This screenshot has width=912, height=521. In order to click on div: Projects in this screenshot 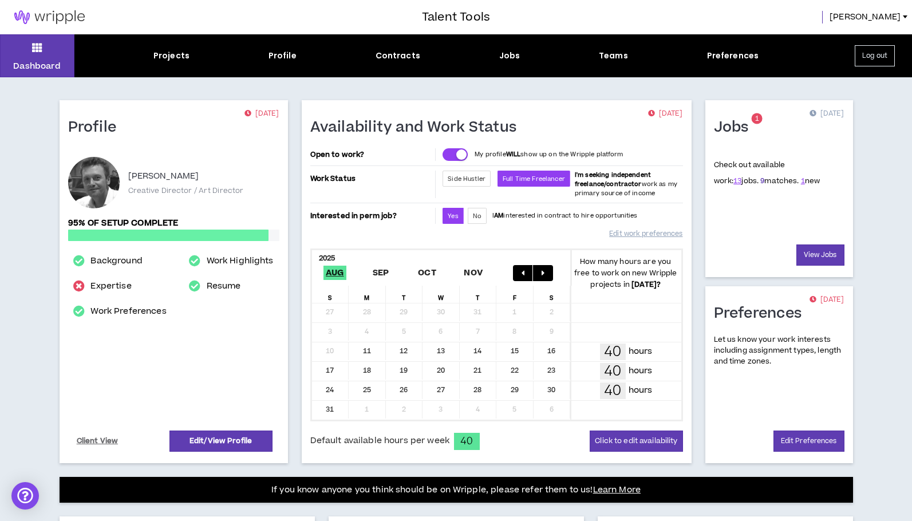, I will do `click(171, 56)`.